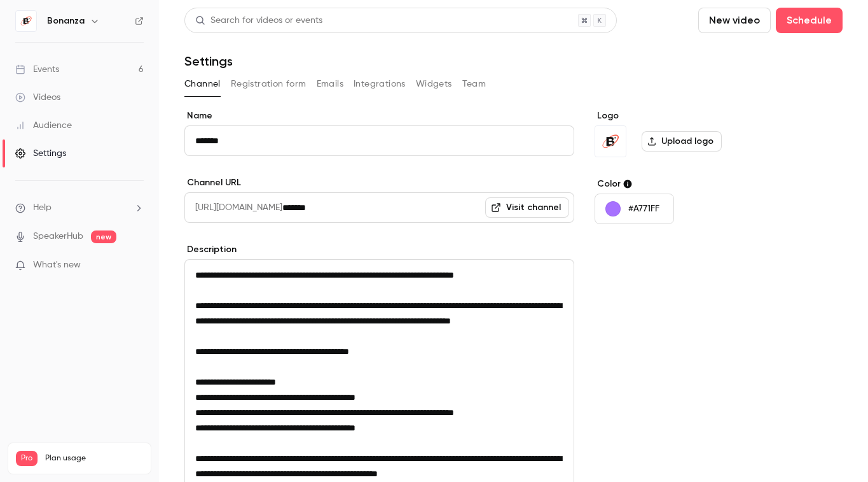 This screenshot has height=482, width=868. Describe the element at coordinates (104, 237) in the screenshot. I see `span: new` at that location.